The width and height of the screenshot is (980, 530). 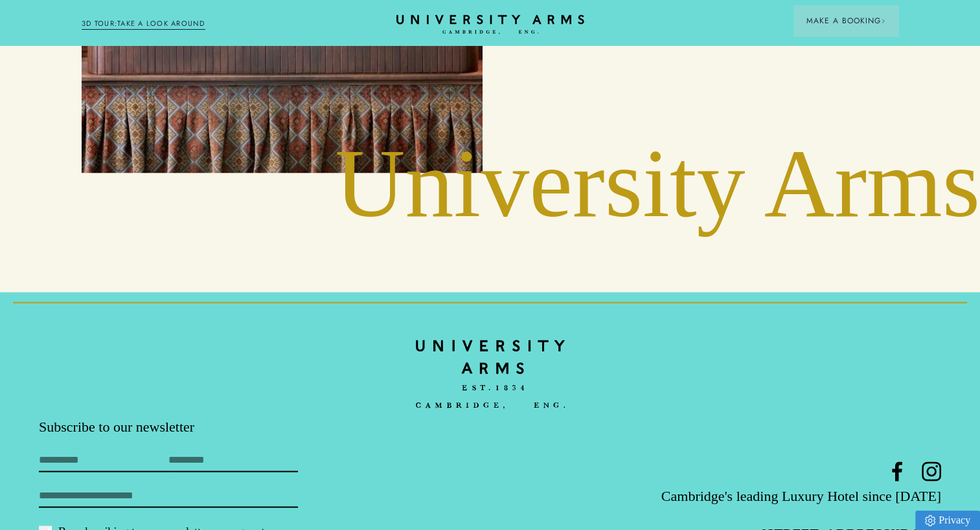 What do you see at coordinates (930, 521) in the screenshot?
I see `img: Privacy` at bounding box center [930, 521].